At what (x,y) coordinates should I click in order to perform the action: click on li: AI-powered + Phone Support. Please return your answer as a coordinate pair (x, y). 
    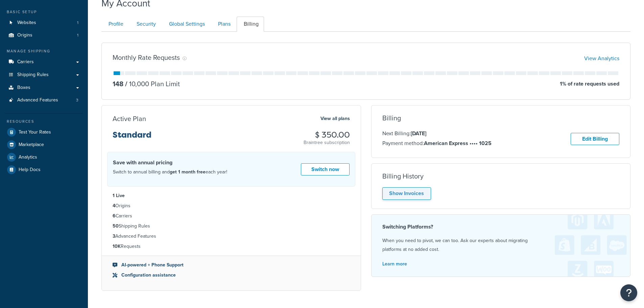
    Looking at the image, I should click on (231, 265).